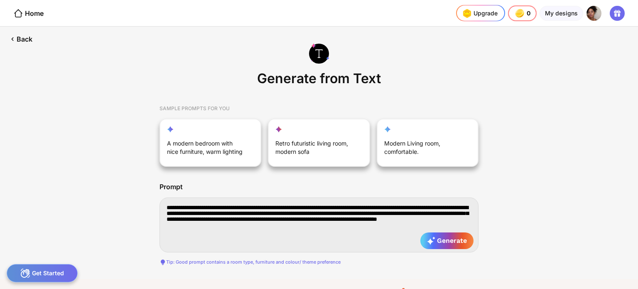 Image resolution: width=638 pixels, height=289 pixels. I want to click on div: Retro futuristic living room, modern sofa, so click(314, 149).